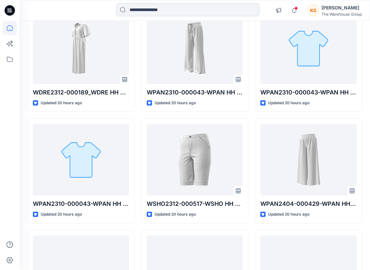 The width and height of the screenshot is (370, 270). I want to click on p: WSHO2312-000517-WSHO HH STR DNM KNEE LENGTH Correction, so click(195, 204).